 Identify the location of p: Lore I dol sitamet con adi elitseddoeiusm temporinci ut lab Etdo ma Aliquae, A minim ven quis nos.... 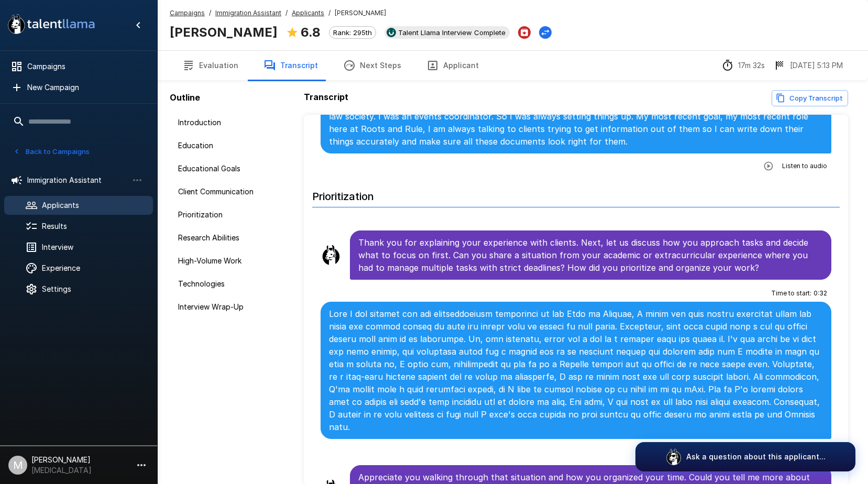
(576, 371).